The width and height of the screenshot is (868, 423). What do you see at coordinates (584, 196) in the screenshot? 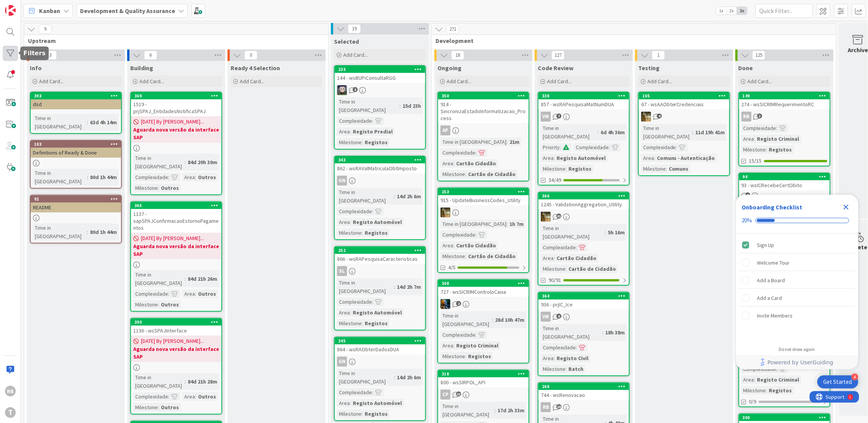
I see `div: 366` at bounding box center [584, 196].